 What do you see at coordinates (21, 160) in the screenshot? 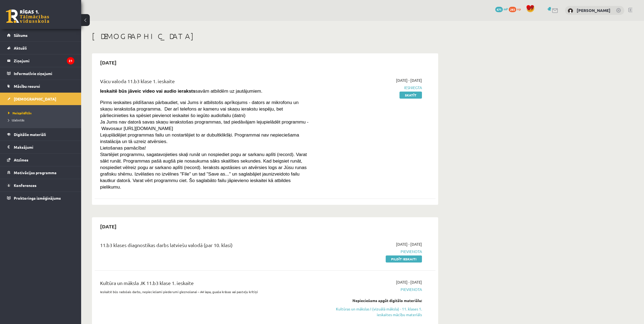
I see `span: Atzīmes` at bounding box center [21, 160].